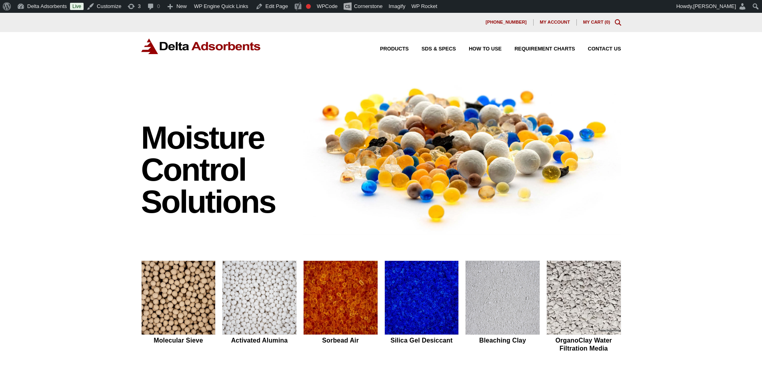 This screenshot has width=762, height=365. I want to click on a: My Cart (0), so click(597, 22).